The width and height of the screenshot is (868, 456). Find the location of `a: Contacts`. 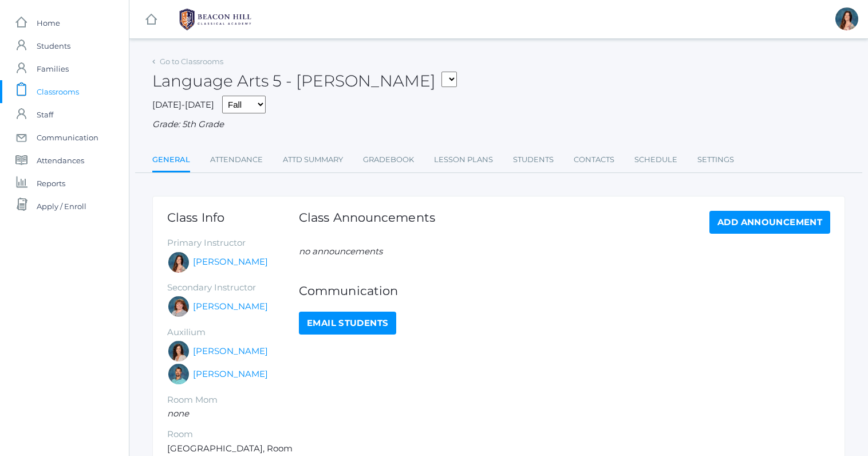

a: Contacts is located at coordinates (593, 159).